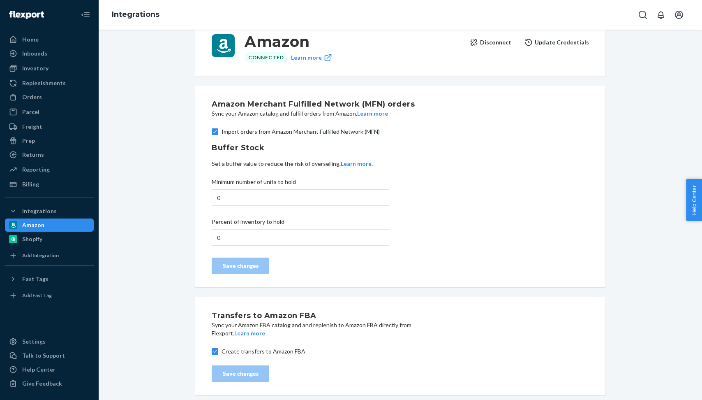  What do you see at coordinates (694, 200) in the screenshot?
I see `span: Help Center` at bounding box center [694, 200].